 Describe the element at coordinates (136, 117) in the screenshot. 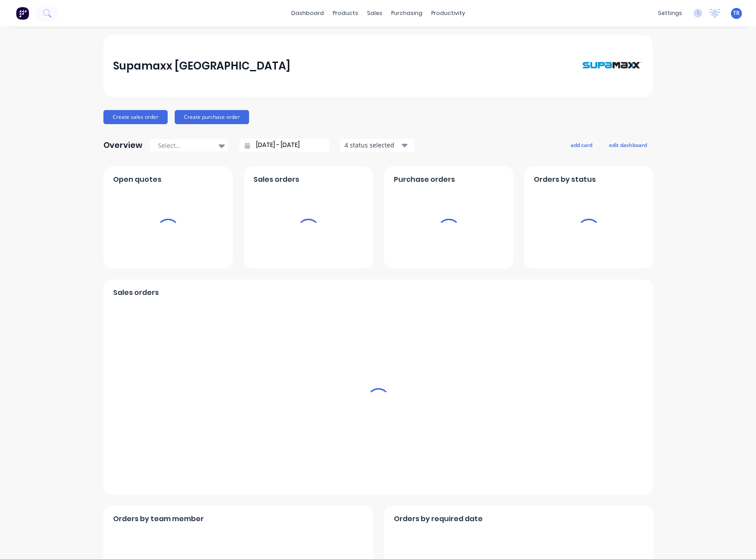

I see `button: Create sales order` at that location.